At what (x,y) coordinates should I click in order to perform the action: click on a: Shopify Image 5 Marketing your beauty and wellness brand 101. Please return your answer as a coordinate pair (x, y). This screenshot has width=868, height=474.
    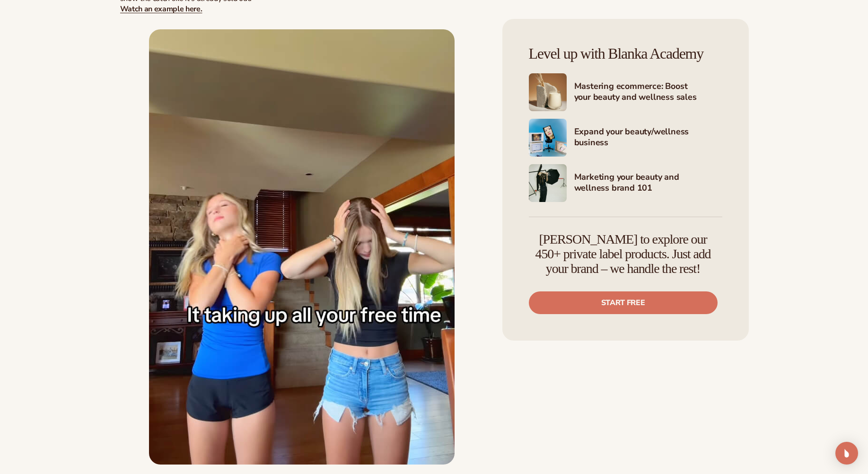
    Looking at the image, I should click on (626, 183).